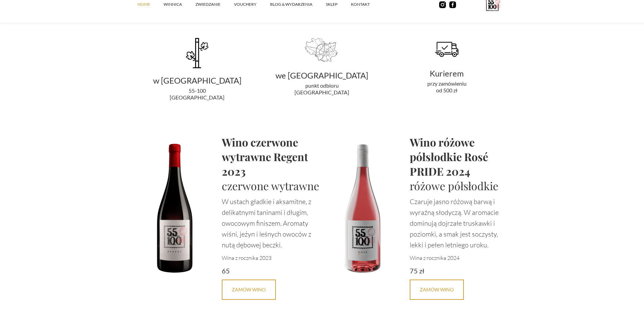 The width and height of the screenshot is (644, 311). Describe the element at coordinates (447, 87) in the screenshot. I see `div: przy zamówieniu od 500 zł` at that location.